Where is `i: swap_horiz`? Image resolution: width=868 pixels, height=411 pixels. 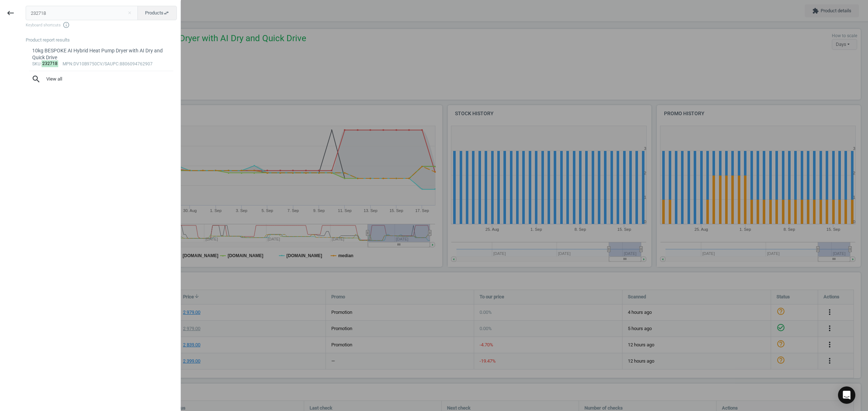
i: swap_horiz is located at coordinates (167, 13).